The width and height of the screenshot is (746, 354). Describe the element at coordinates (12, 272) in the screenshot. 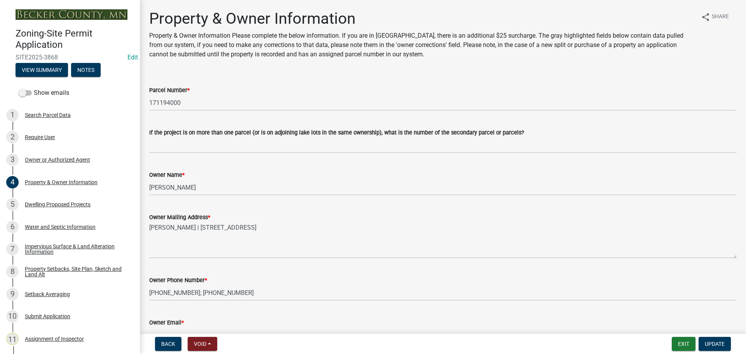

I see `div: 8` at that location.